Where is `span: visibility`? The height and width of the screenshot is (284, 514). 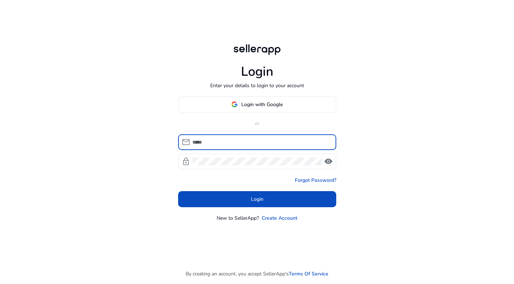
span: visibility is located at coordinates (328, 161).